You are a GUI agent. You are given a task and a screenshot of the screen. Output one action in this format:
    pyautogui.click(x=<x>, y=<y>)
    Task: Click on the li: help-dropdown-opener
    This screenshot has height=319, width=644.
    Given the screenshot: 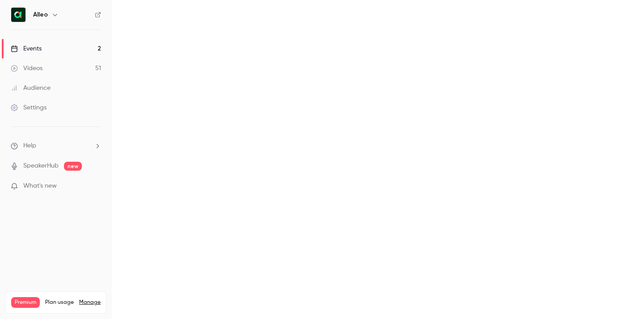 What is the action you would take?
    pyautogui.click(x=56, y=146)
    